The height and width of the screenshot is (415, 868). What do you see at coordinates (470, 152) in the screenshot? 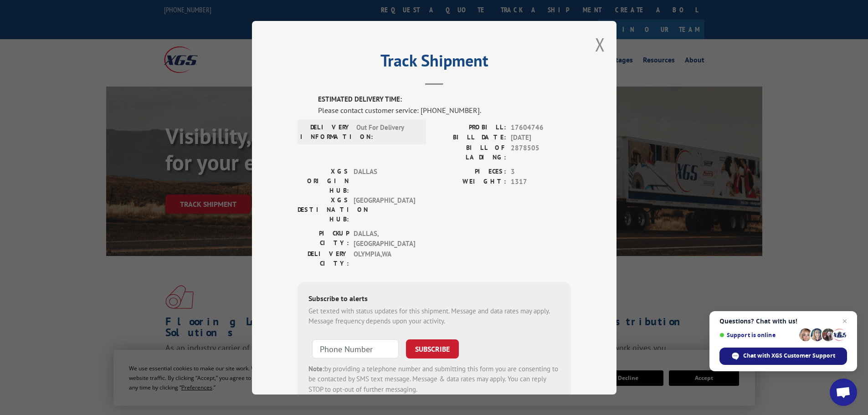
I see `label: BILL OF LADING:` at bounding box center [470, 152].